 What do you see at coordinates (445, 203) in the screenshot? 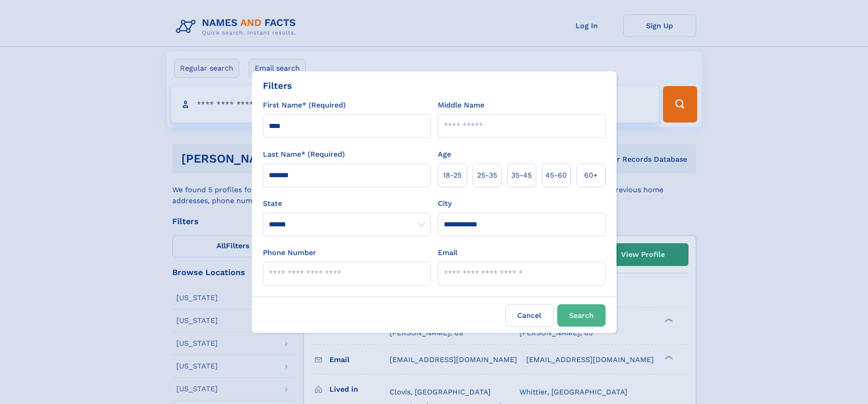
I see `label: City` at bounding box center [445, 203].